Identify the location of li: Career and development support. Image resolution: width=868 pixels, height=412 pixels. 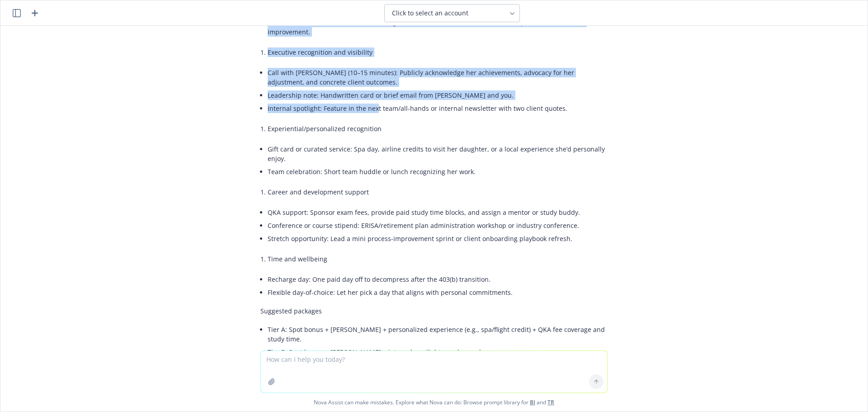
(438, 192).